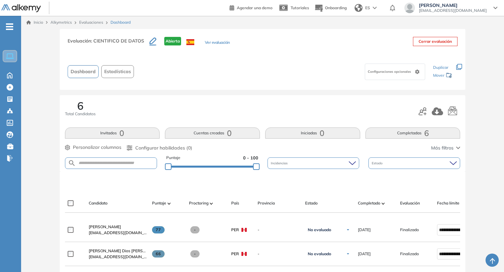 This screenshot has height=272, width=504. I want to click on span: Duplicar, so click(441, 67).